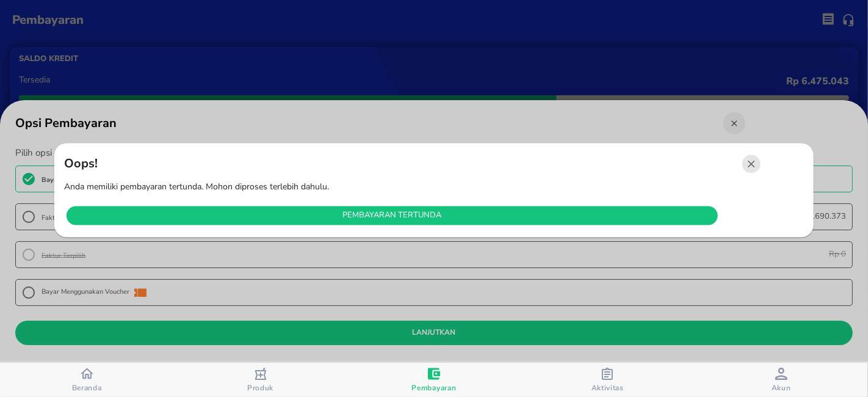  Describe the element at coordinates (86, 388) in the screenshot. I see `span: Beranda` at that location.